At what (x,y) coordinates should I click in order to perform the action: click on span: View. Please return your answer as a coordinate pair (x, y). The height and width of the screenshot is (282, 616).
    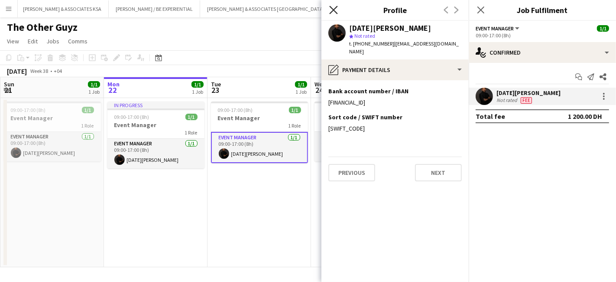
    Looking at the image, I should click on (13, 41).